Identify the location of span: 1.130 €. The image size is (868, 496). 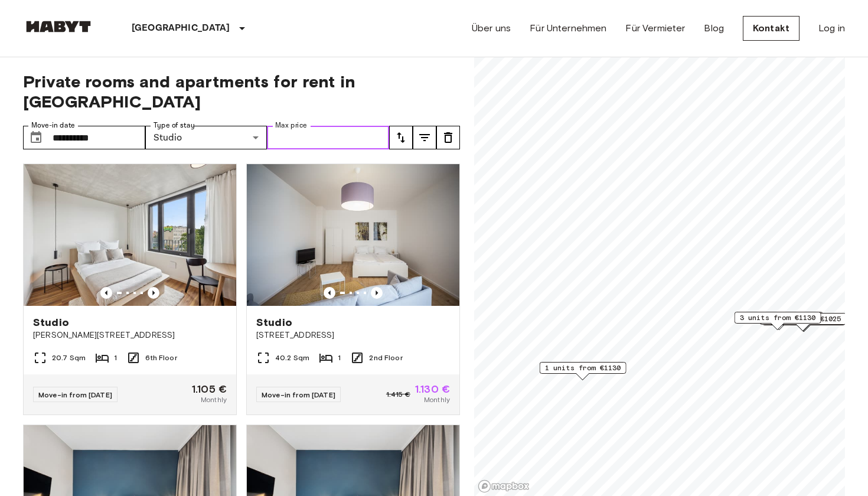
(432, 389).